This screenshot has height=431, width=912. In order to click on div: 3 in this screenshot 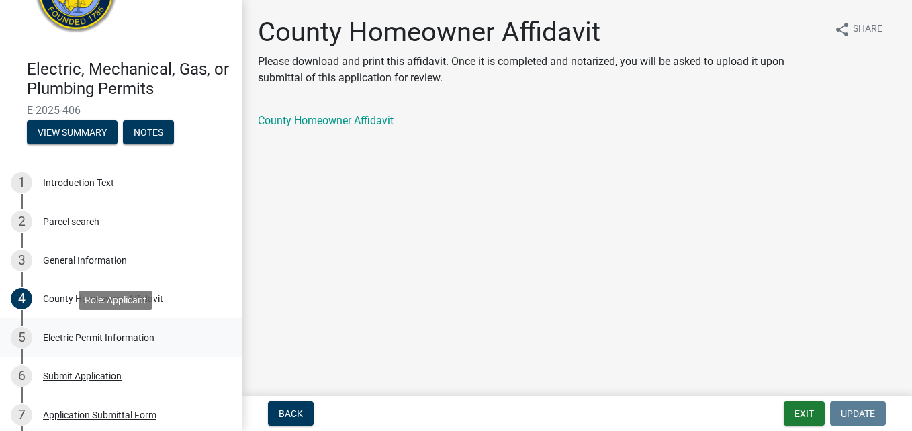, I will do `click(22, 261)`.